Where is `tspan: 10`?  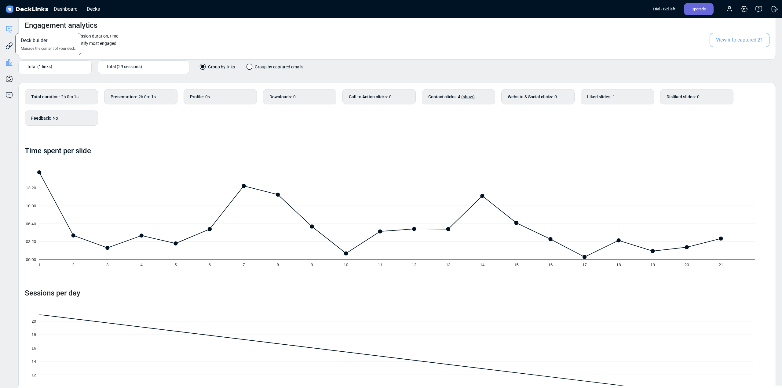
tspan: 10 is located at coordinates (346, 265).